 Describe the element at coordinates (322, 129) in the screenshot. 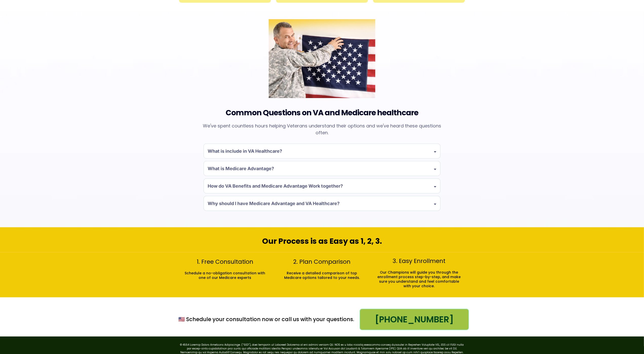

I see `p: We've spent countless hours helping Veterans understand their options and we've heard these quest...` at that location.